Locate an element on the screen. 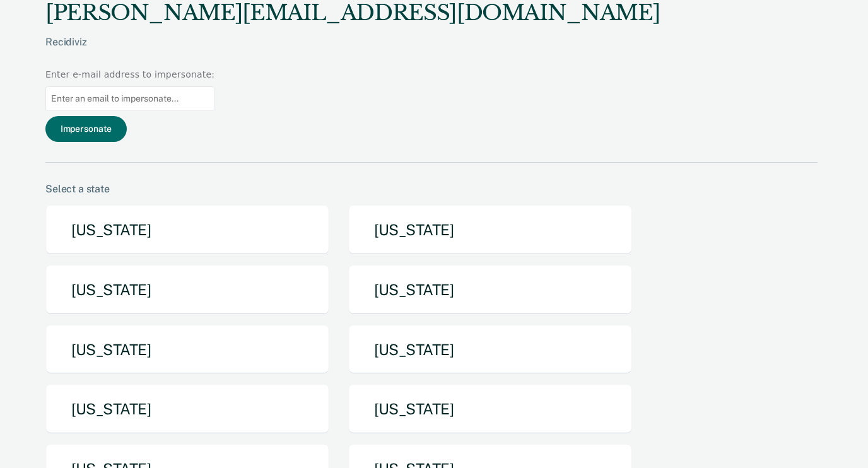  button: Impersonate is located at coordinates (85, 129).